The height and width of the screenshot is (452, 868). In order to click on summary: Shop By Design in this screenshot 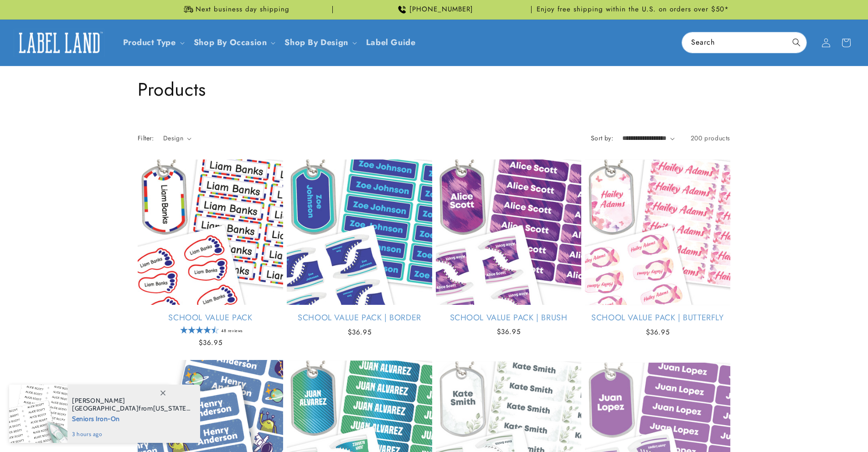, I will do `click(320, 42)`.